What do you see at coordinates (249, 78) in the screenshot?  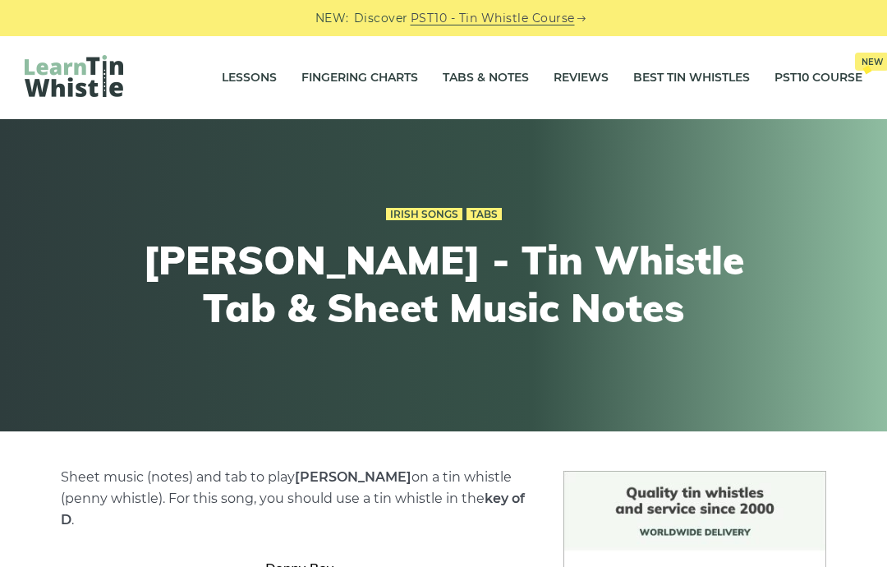 I see `a: Lessons` at bounding box center [249, 78].